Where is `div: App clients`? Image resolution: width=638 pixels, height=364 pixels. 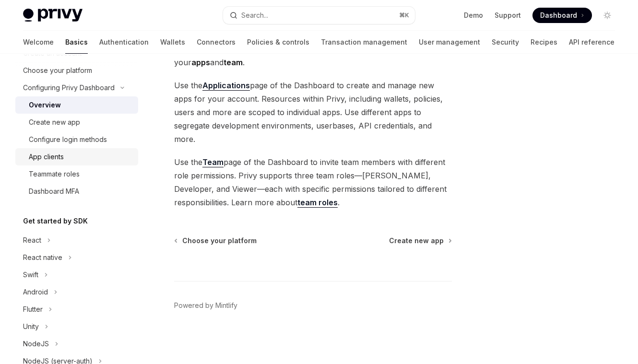 div: App clients is located at coordinates (46, 157).